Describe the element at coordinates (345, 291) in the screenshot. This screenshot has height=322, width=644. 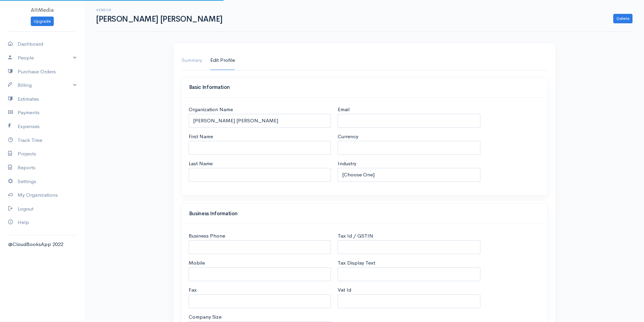
I see `label: Vat Id` at that location.